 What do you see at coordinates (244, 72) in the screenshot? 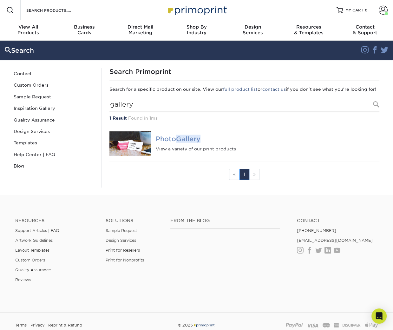
I see `h1: Search Primoprint` at bounding box center [244, 72].